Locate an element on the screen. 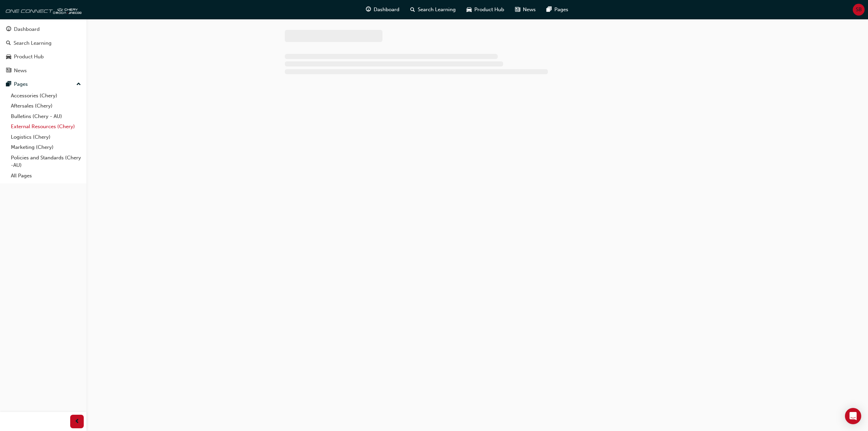 The height and width of the screenshot is (431, 868). a: All Pages is located at coordinates (46, 176).